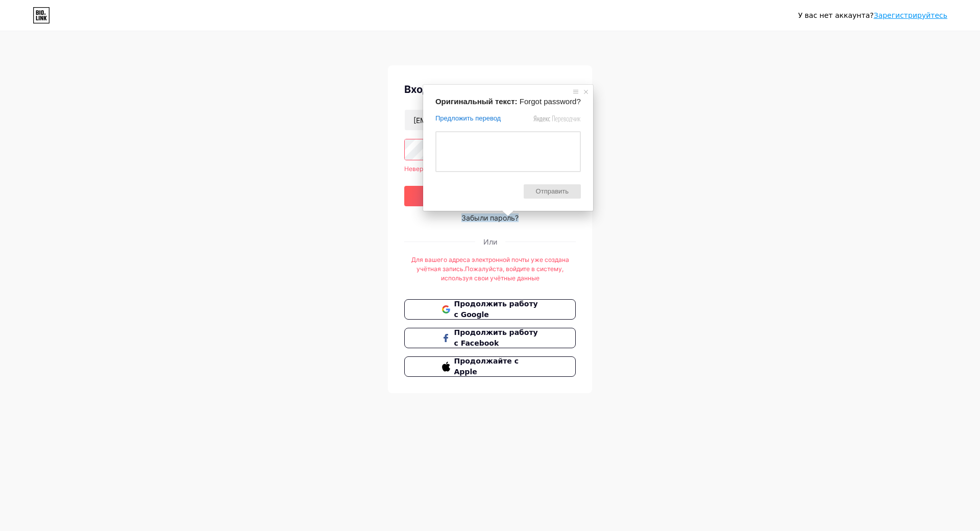 The image size is (980, 531). What do you see at coordinates (468, 118) in the screenshot?
I see `span: Предложить перевод` at bounding box center [468, 118].